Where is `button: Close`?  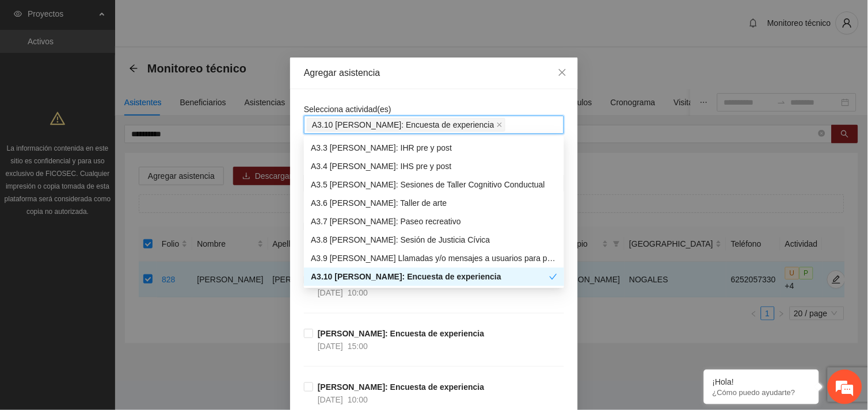
button: Close is located at coordinates (562, 73).